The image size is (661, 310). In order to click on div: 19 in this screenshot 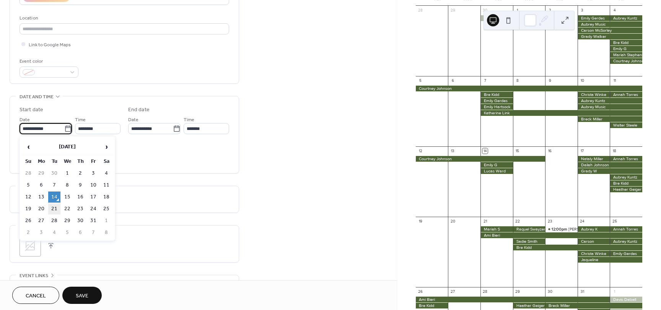, I will do `click(420, 221)`.